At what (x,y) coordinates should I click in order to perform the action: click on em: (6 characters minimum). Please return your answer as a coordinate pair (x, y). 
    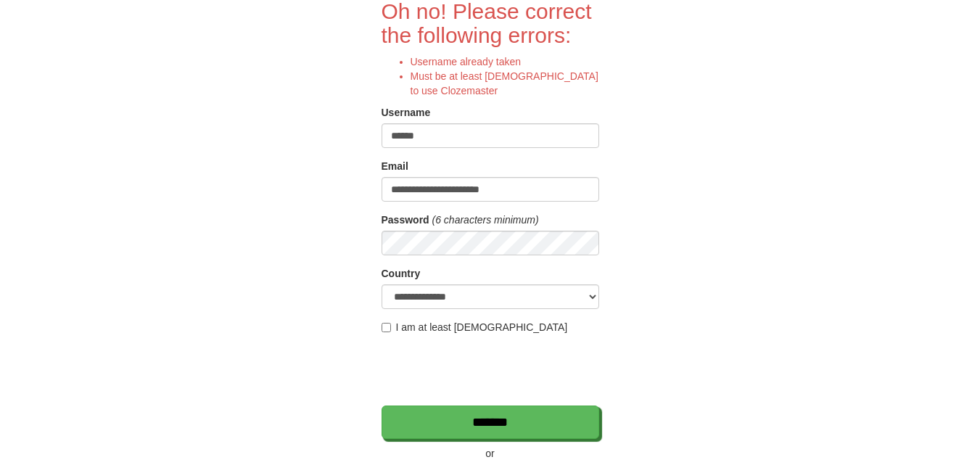
    Looking at the image, I should click on (485, 220).